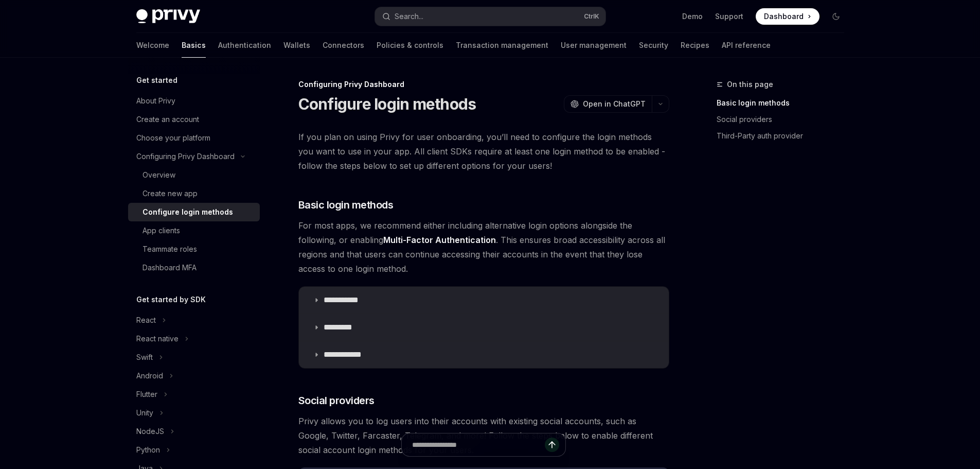 Image resolution: width=980 pixels, height=469 pixels. Describe the element at coordinates (150, 431) in the screenshot. I see `div: NodeJS` at that location.